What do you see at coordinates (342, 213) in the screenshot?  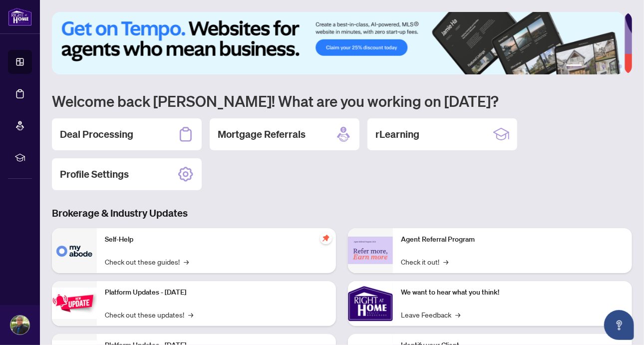 I see `h3: Brokerage & Industry Updates` at bounding box center [342, 213].